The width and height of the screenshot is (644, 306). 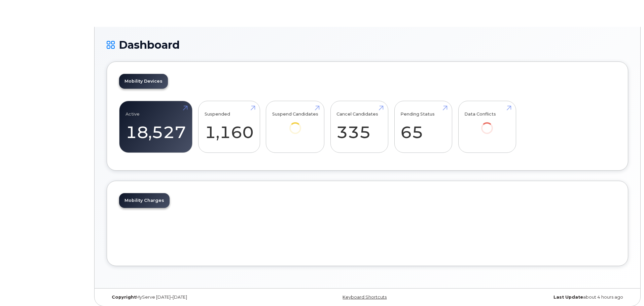 What do you see at coordinates (143, 81) in the screenshot?
I see `a: Mobility Devices` at bounding box center [143, 81].